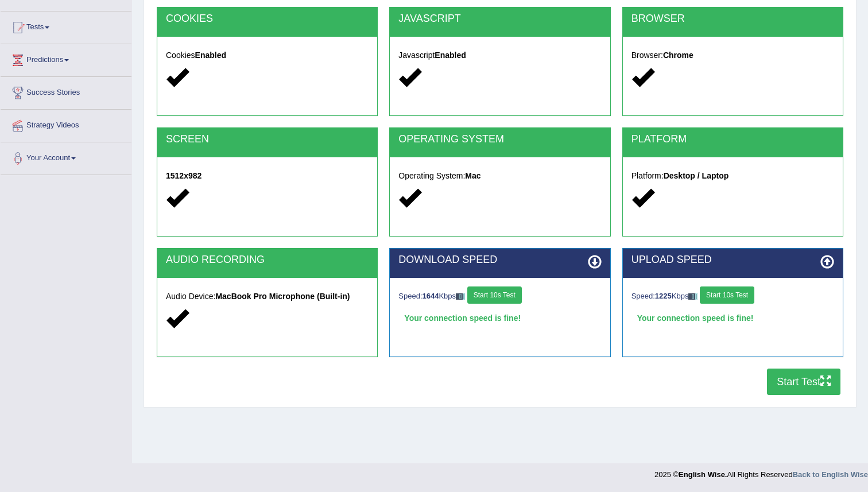 The image size is (868, 492). Describe the element at coordinates (66, 157) in the screenshot. I see `a: Your Account` at that location.